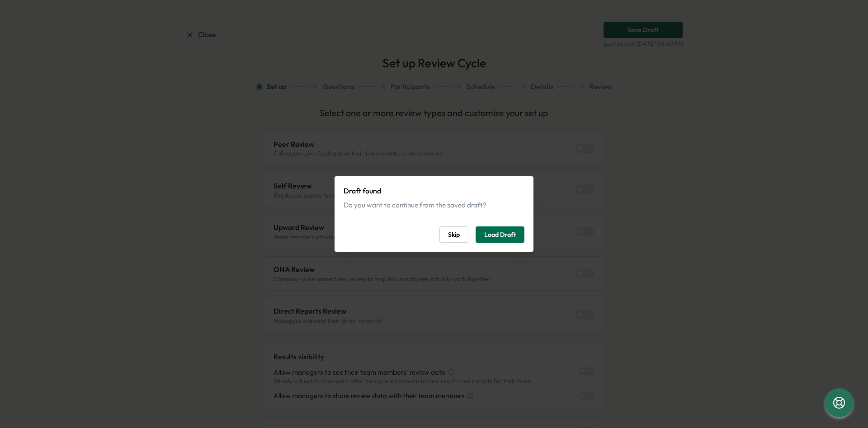 Image resolution: width=868 pixels, height=428 pixels. What do you see at coordinates (454, 234) in the screenshot?
I see `button: Skip` at bounding box center [454, 234].